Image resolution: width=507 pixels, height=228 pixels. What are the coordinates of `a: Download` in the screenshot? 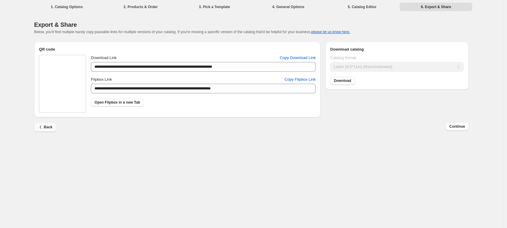 It's located at (342, 81).